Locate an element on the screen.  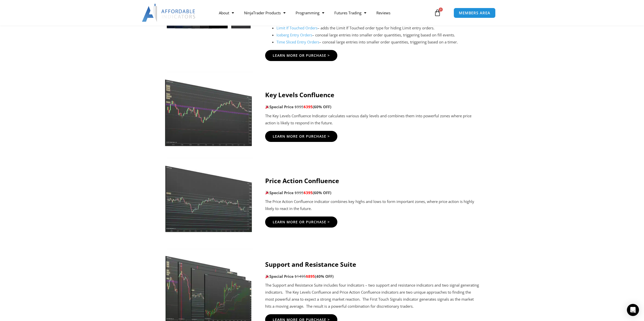
a: MEMBERS AREA is located at coordinates (474, 13).